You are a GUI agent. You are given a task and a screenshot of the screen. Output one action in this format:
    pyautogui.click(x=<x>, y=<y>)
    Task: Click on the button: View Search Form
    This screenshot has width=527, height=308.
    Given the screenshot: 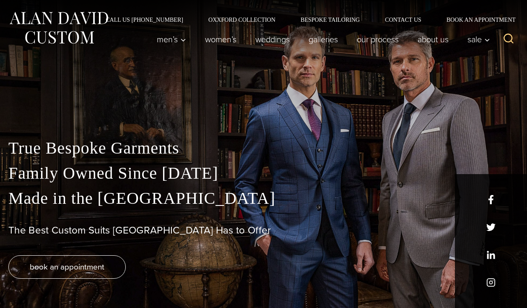 What is the action you would take?
    pyautogui.click(x=508, y=39)
    